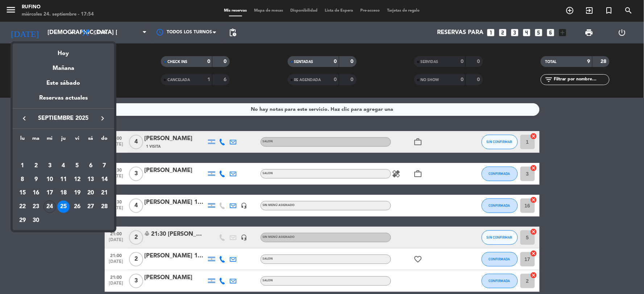 The width and height of the screenshot is (644, 294). Describe the element at coordinates (77, 180) in the screenshot. I see `td: 12 de septiembre de 2025` at that location.